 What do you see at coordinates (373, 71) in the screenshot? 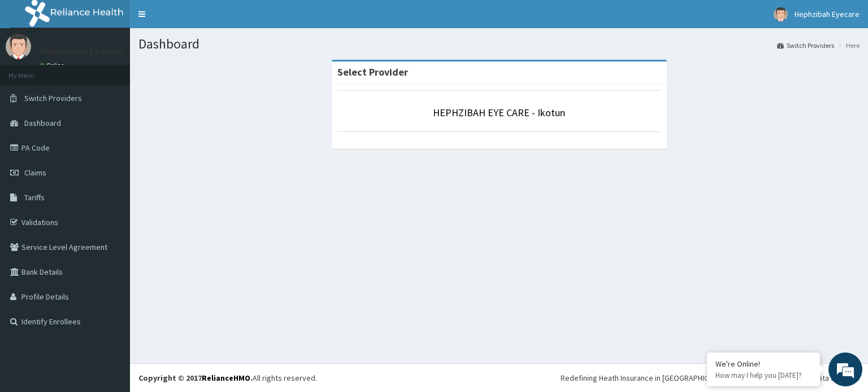
I see `strong: Select Provider` at bounding box center [373, 71].